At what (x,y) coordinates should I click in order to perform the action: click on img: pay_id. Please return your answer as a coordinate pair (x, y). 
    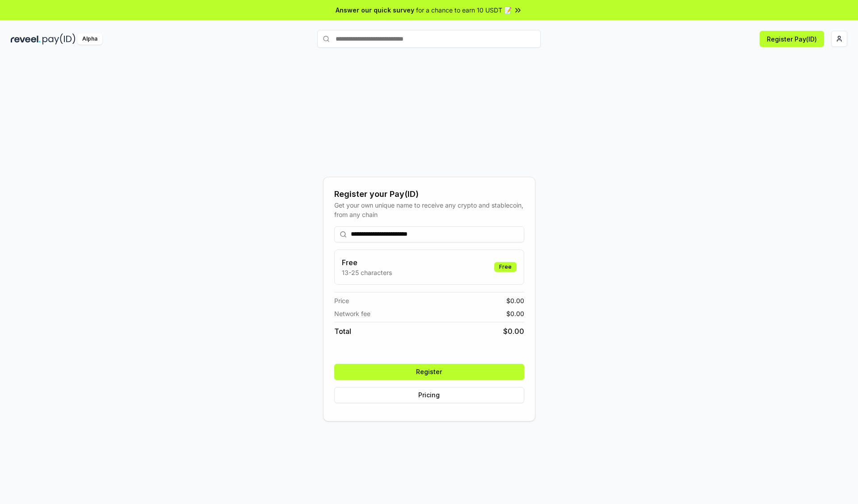
    Looking at the image, I should click on (59, 39).